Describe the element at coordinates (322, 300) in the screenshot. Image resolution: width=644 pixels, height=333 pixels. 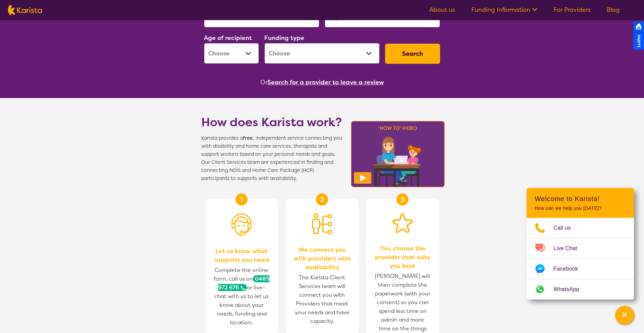
I see `span: The Karista Client Services team will connect you with Providers that meet your needs and have ca...` at that location.